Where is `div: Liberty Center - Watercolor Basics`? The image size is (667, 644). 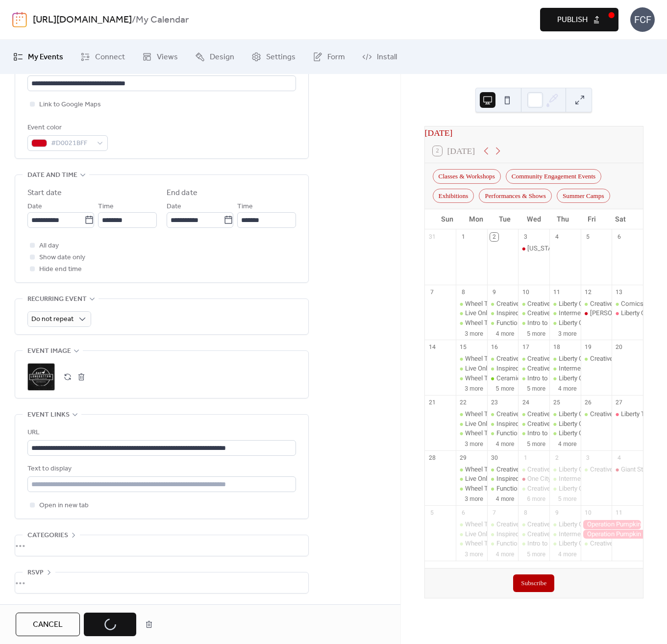 div: Liberty Center - Watercolor Basics is located at coordinates (607, 433).